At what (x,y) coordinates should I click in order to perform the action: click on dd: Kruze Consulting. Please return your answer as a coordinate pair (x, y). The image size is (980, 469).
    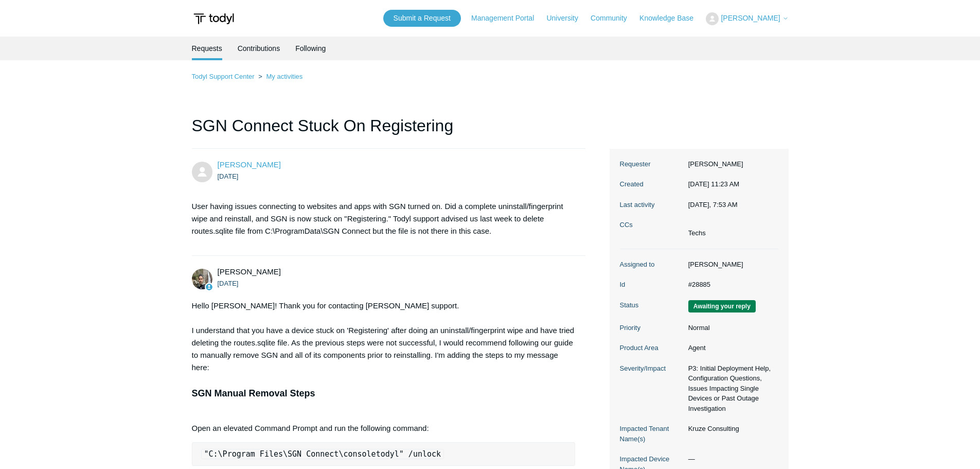
    Looking at the image, I should click on (730, 429).